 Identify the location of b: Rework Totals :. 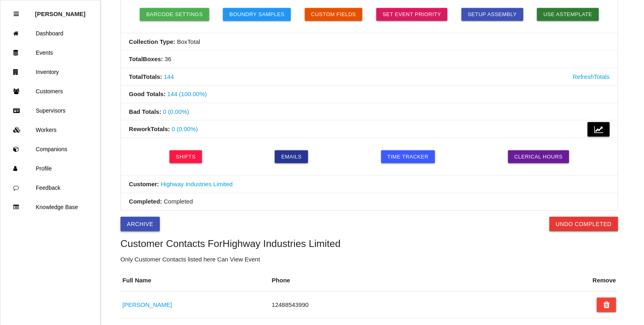
(150, 129).